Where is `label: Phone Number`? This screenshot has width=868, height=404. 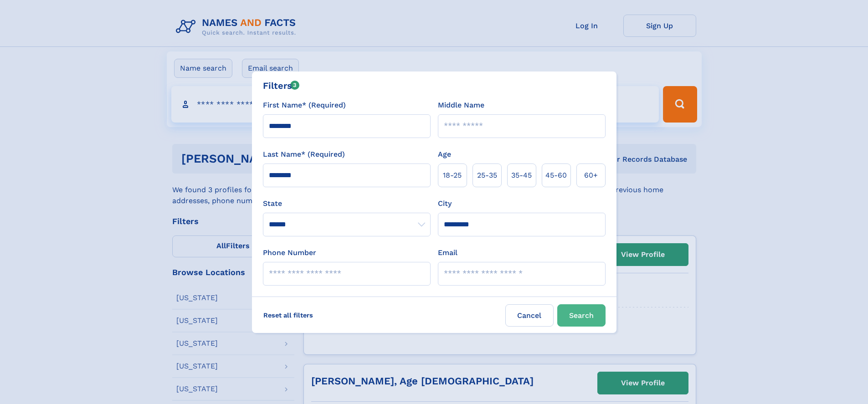
label: Phone Number is located at coordinates (289, 253).